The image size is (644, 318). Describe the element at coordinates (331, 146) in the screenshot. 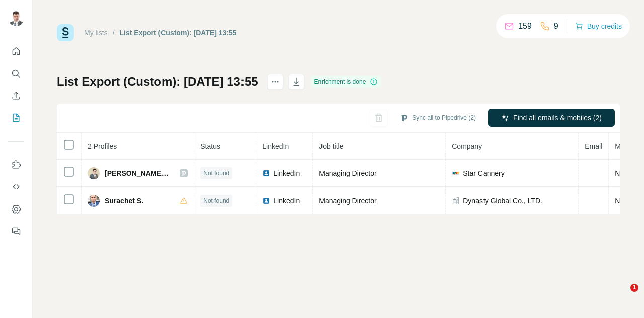

I see `span: Job title` at that location.